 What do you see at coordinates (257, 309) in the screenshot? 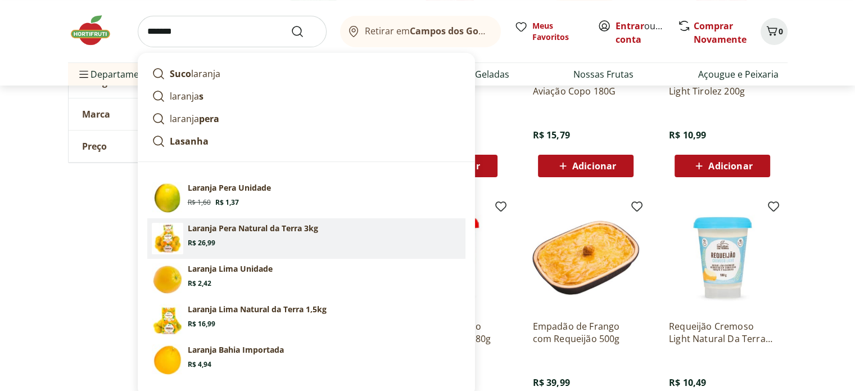
I see `p: Laranja Lima Natural da Terra 1,5kg` at bounding box center [257, 309].